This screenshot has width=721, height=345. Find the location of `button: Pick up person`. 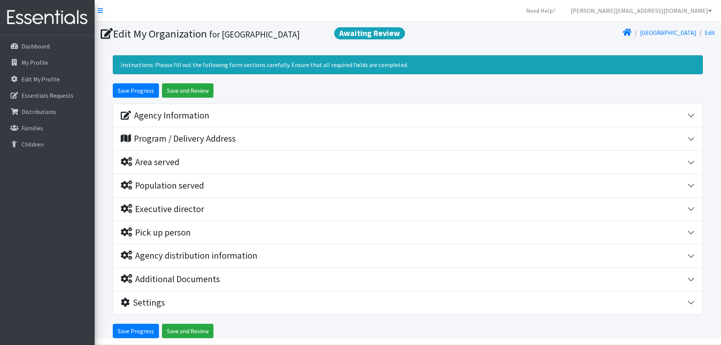

button: Pick up person is located at coordinates (408, 232).